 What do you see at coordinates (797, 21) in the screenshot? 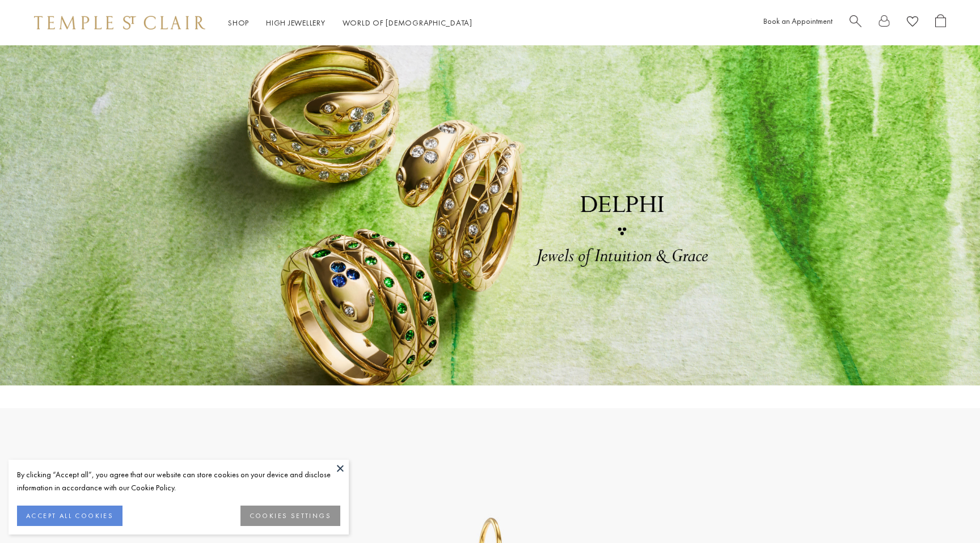
I see `a: Book an Appointment` at bounding box center [797, 21].